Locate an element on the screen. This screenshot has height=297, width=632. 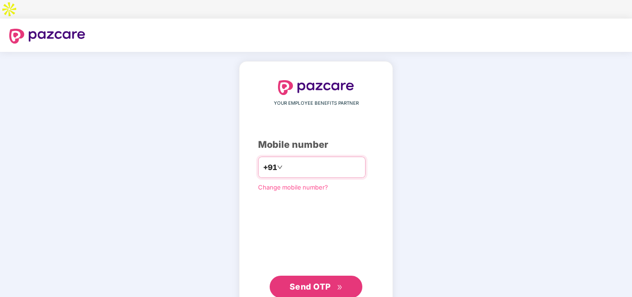
a: Change mobile number? is located at coordinates (293, 187).